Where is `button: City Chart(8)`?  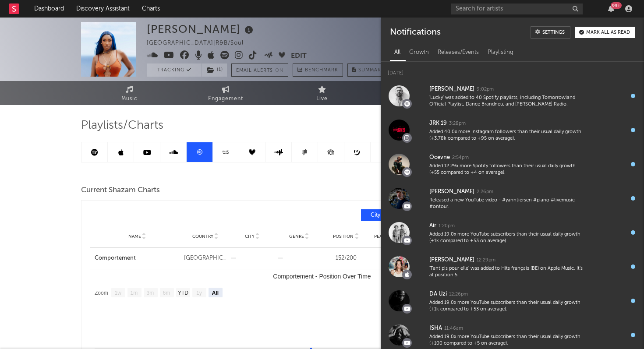
button: City Chart(8) is located at coordinates (391, 216).